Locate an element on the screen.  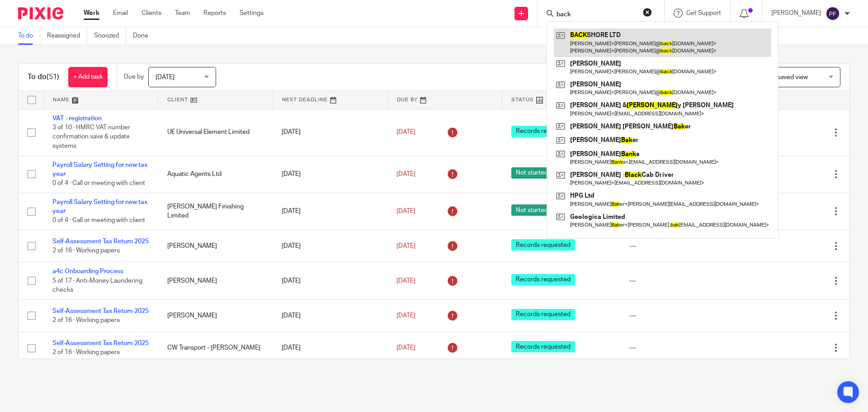
button: Clear is located at coordinates (647, 12).